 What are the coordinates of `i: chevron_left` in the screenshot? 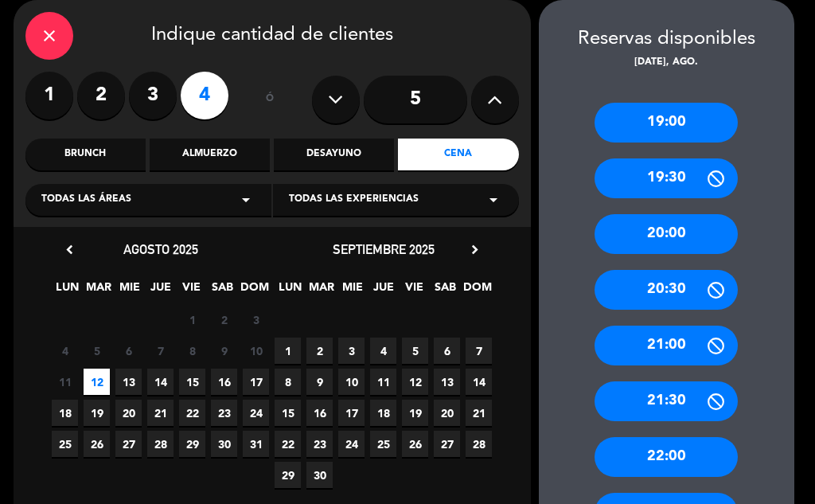 It's located at (70, 249).